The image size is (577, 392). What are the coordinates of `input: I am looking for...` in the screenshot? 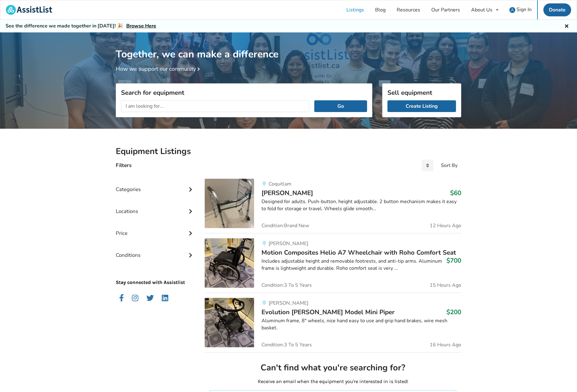 It's located at (215, 106).